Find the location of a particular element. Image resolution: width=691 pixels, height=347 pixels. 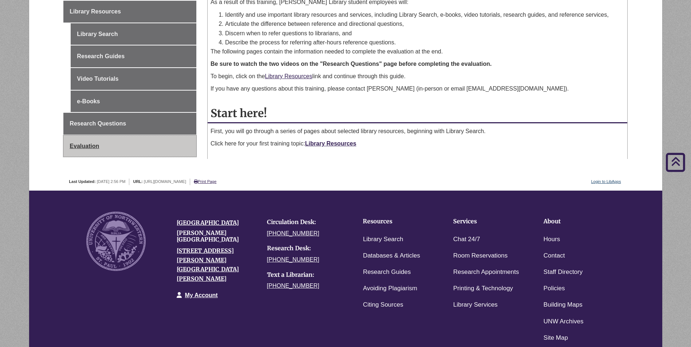

i: Print Page is located at coordinates (196, 182).